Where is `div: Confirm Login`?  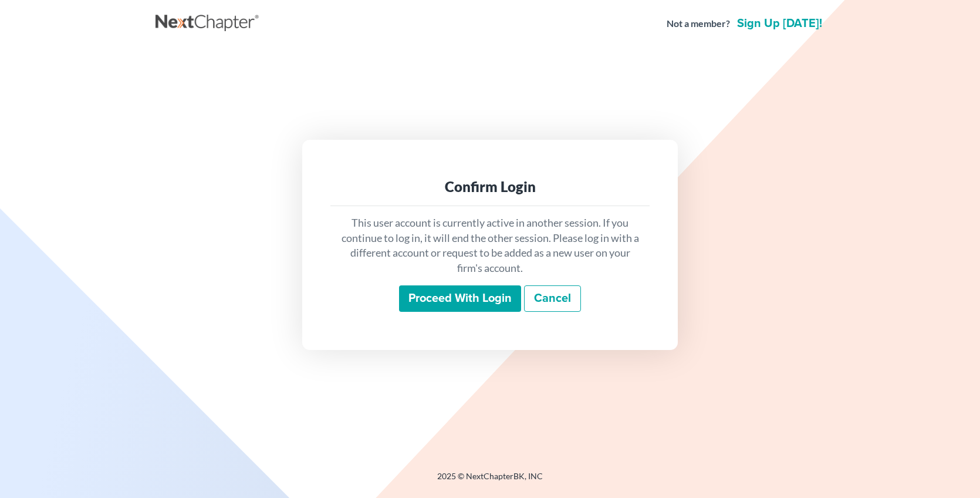 div: Confirm Login is located at coordinates (490, 186).